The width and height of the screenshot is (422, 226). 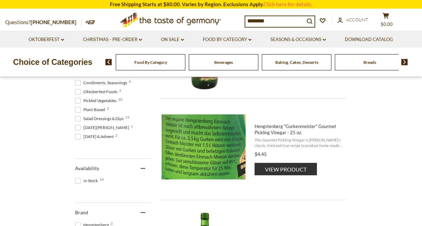 I want to click on span: $4.45, so click(x=260, y=154).